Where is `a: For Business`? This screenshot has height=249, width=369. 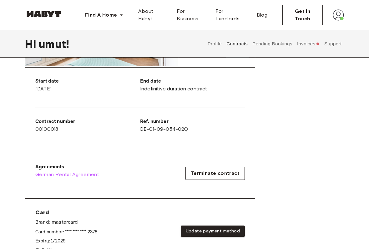 a: For Business is located at coordinates (191, 15).